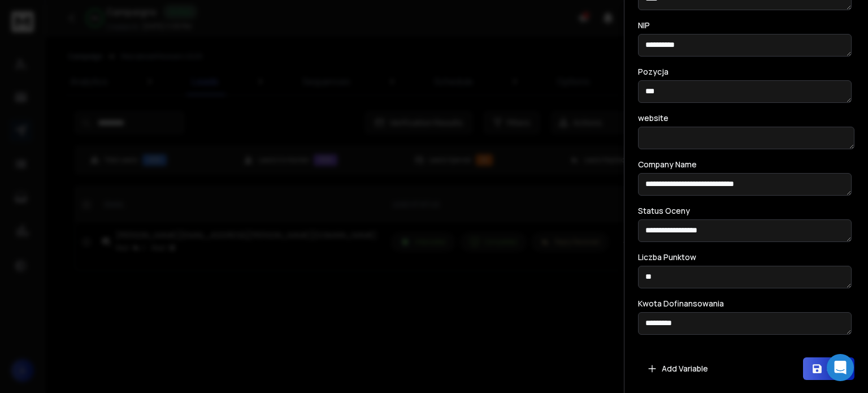 The width and height of the screenshot is (868, 393). Describe the element at coordinates (667, 257) in the screenshot. I see `label: Liczba Punktow` at that location.